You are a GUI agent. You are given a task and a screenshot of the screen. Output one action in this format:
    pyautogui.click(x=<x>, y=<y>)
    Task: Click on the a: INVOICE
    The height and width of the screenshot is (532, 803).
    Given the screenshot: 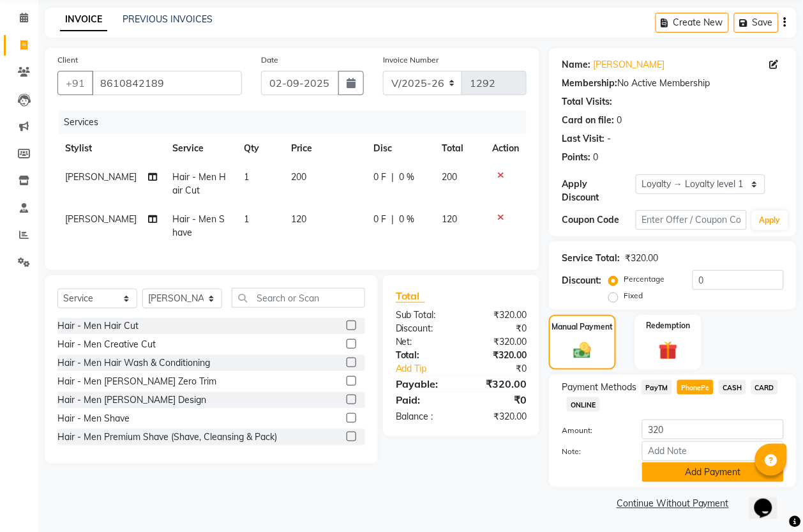 What is the action you would take?
    pyautogui.click(x=84, y=20)
    